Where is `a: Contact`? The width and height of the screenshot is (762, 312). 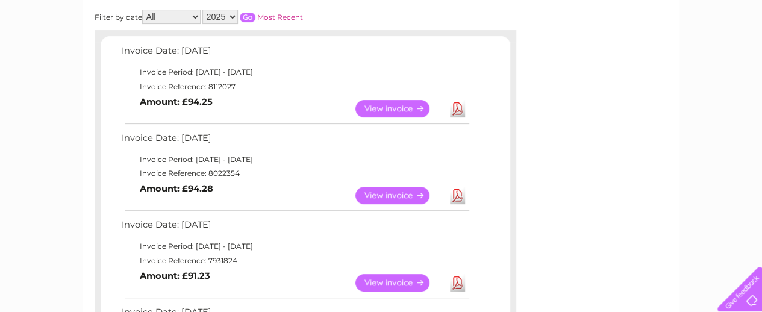 a: Contact is located at coordinates (696, 55).